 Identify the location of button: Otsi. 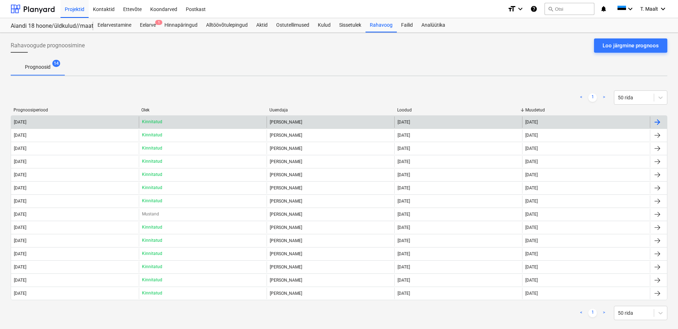
(569, 9).